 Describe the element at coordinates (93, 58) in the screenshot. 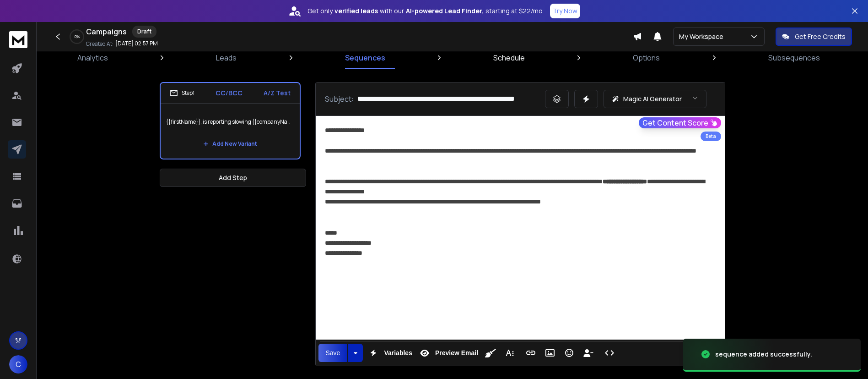

I see `a: Analytics` at that location.